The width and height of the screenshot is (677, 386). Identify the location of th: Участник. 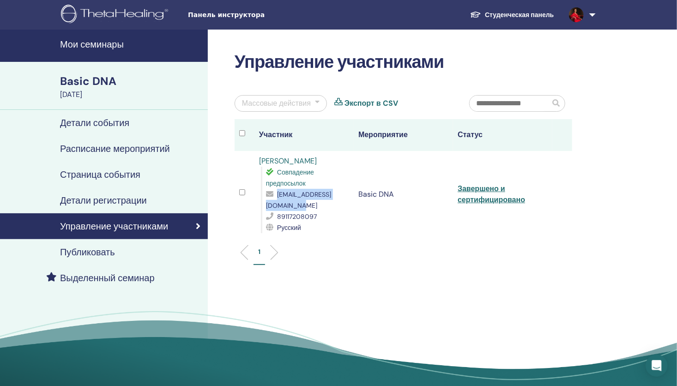
(304, 135).